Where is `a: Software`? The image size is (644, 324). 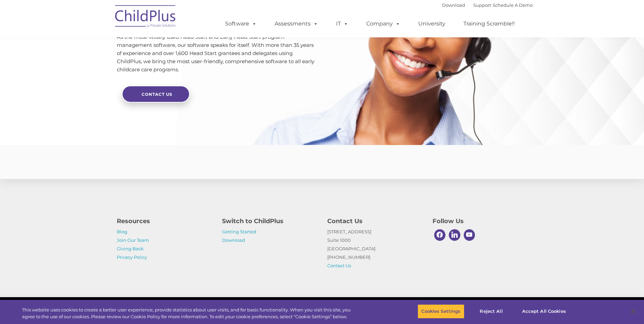
a: Software is located at coordinates (241, 24).